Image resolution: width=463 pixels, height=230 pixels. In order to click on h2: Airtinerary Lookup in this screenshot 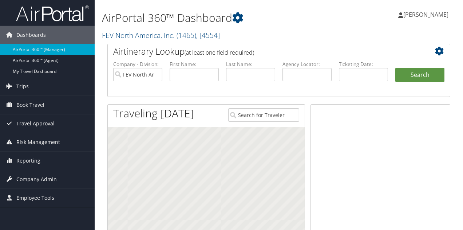, I will do `click(265, 51)`.